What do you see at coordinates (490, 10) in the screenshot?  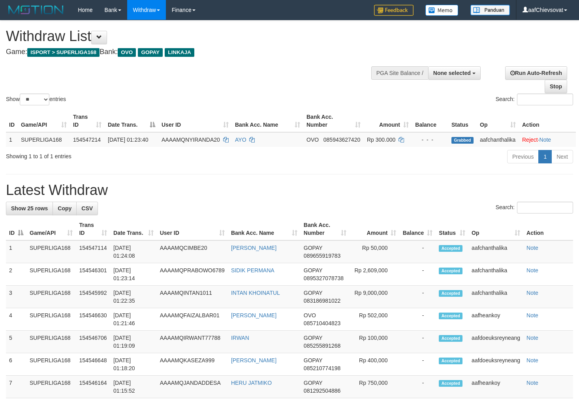 I see `img: panduan.png` at bounding box center [490, 10].